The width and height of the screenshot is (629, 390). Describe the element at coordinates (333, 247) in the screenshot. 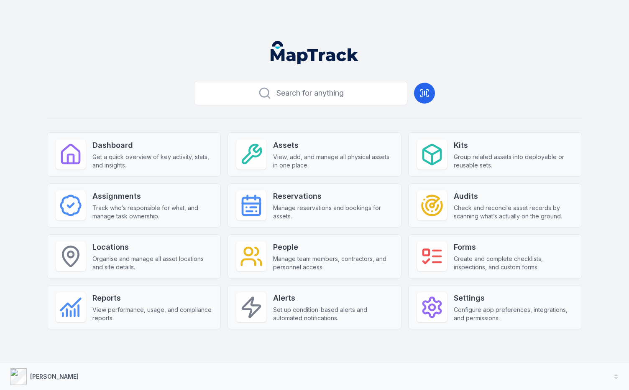

I see `strong: People` at that location.